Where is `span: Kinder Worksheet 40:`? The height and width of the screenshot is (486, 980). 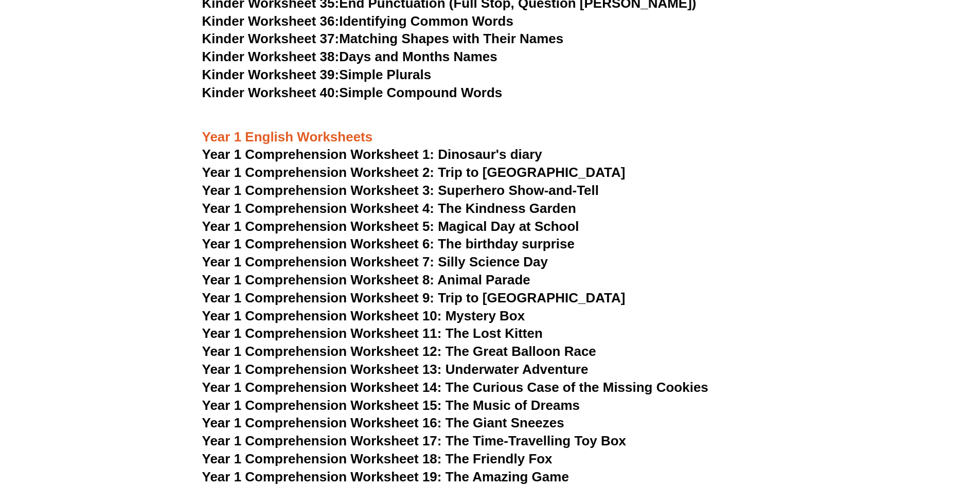 span: Kinder Worksheet 40: is located at coordinates (271, 92).